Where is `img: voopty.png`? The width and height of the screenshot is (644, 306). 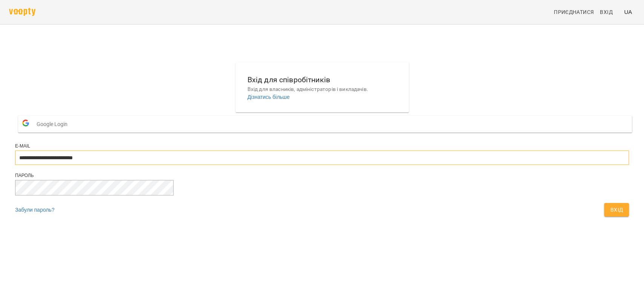 img: voopty.png is located at coordinates (22, 12).